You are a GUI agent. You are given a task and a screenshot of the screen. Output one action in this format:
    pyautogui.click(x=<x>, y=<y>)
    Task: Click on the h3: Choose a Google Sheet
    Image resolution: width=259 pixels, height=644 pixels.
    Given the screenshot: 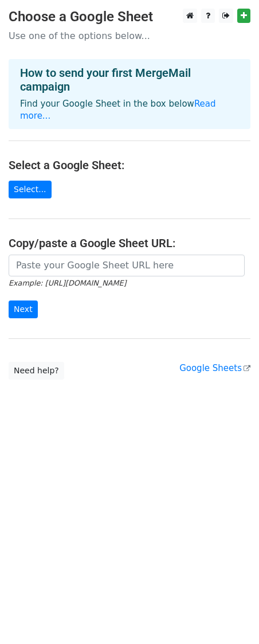 What is the action you would take?
    pyautogui.click(x=130, y=17)
    